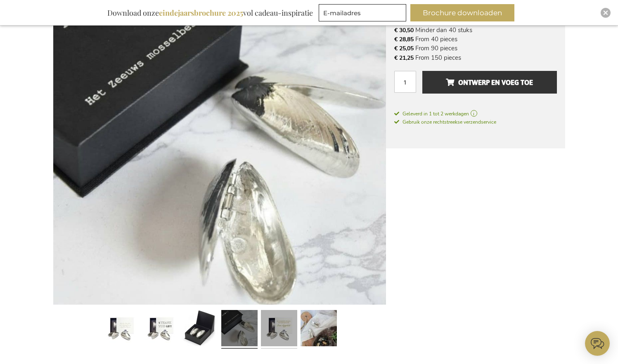 The height and width of the screenshot is (364, 618). What do you see at coordinates (476, 30) in the screenshot?
I see `li: Minder dan 40 stuks` at bounding box center [476, 30].